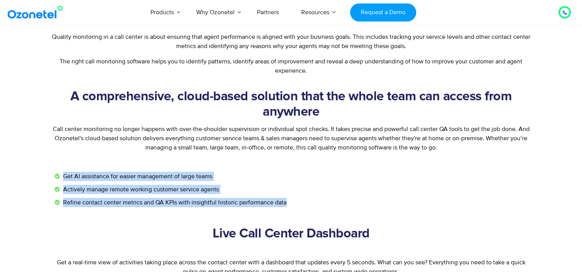 Image resolution: width=582 pixels, height=272 pixels. I want to click on span: Refine contact center metrics and QA KPIs with insightful historic performance data, so click(174, 203).